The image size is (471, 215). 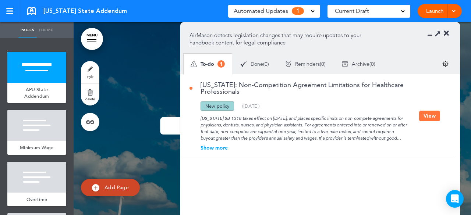 I want to click on span: Current Draft, so click(x=352, y=11).